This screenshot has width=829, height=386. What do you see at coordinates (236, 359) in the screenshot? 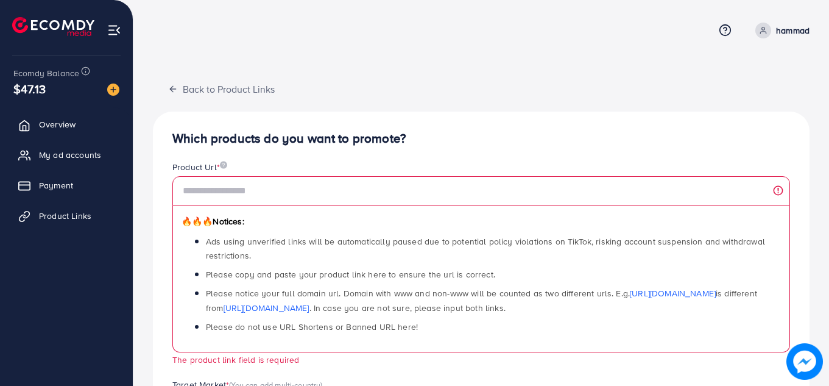
I see `small: The product link field is required` at bounding box center [236, 359].